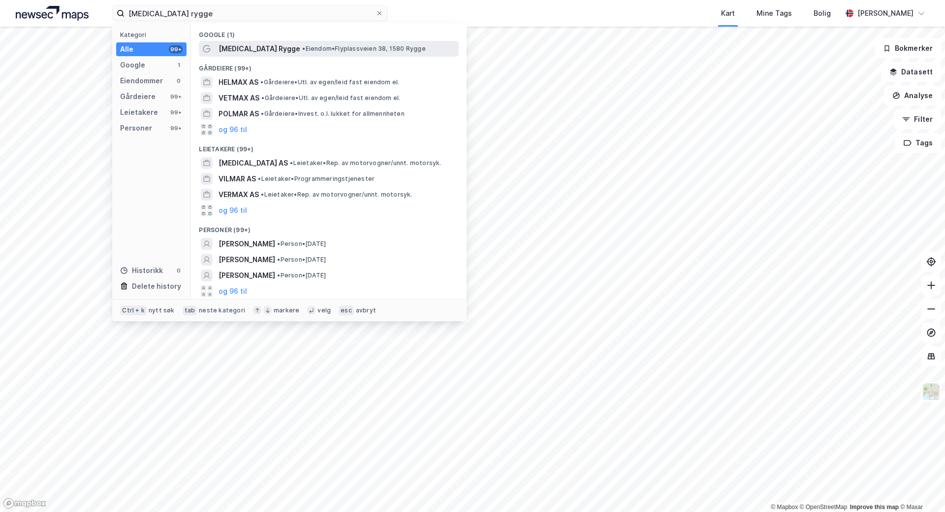  Describe the element at coordinates (329, 146) in the screenshot. I see `div: Leietakere (99+)` at that location.